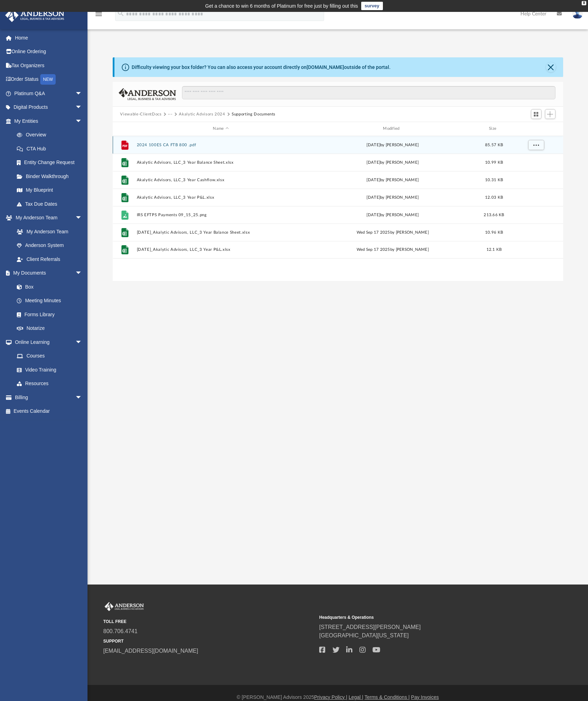  Describe the element at coordinates (49, 79) in the screenshot. I see `a: Order StatusNEW` at that location.